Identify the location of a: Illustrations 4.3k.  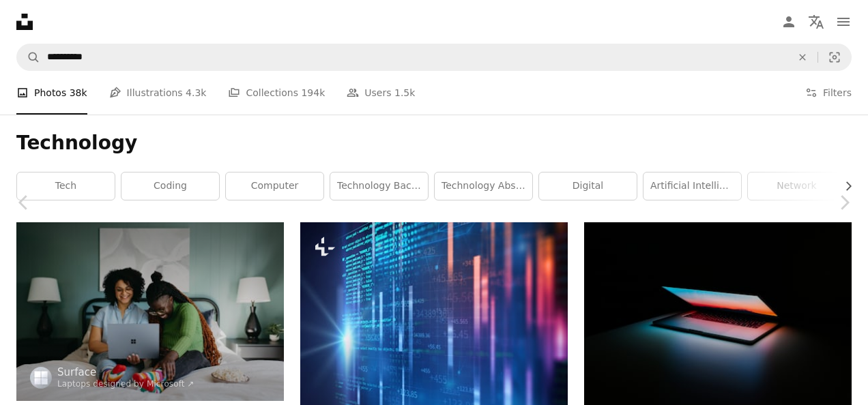
(158, 92).